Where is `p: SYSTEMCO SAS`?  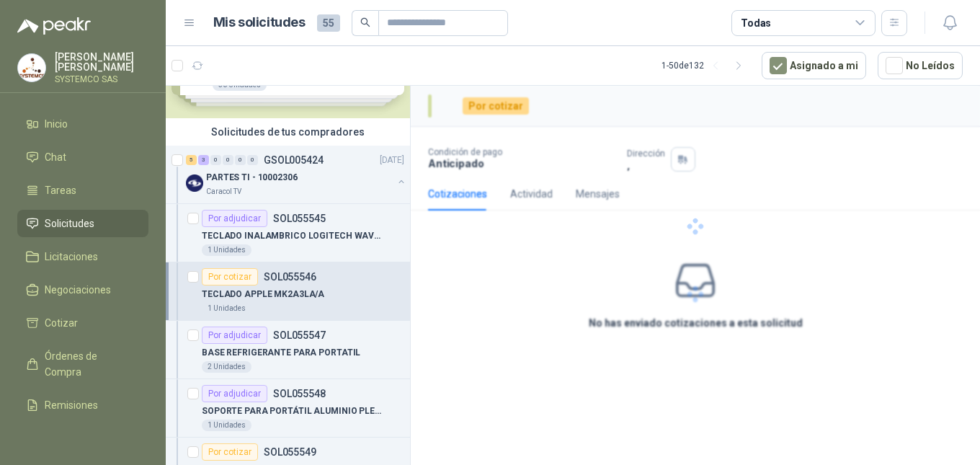
p: SYSTEMCO SAS is located at coordinates (102, 80).